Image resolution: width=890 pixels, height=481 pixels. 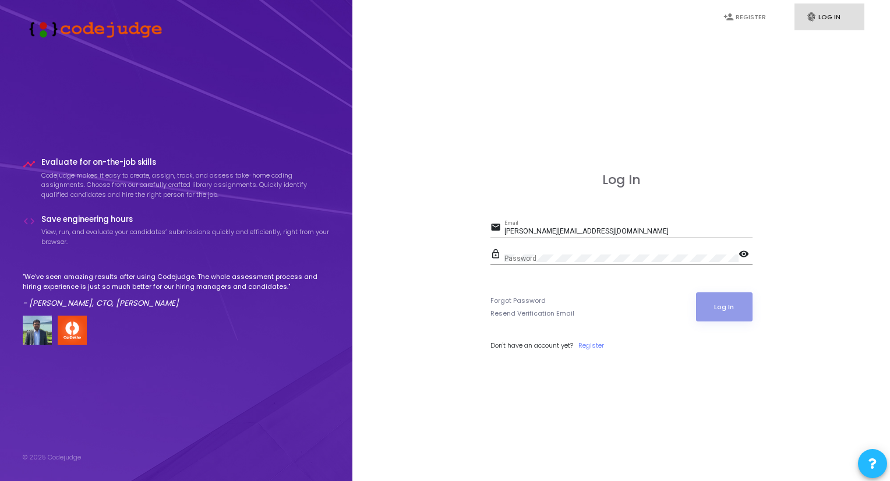 I want to click on button: Log In, so click(x=724, y=307).